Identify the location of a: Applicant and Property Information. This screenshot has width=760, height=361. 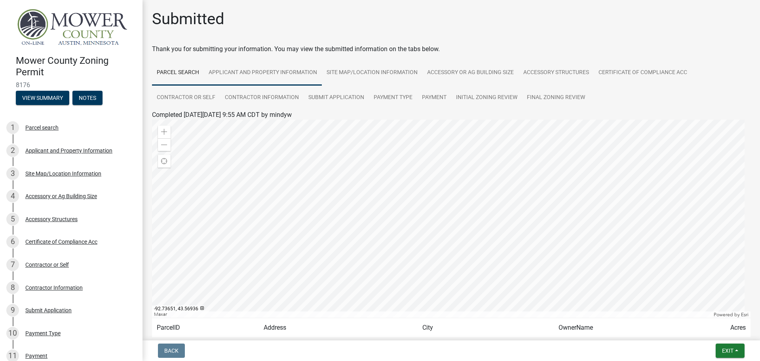
(263, 73).